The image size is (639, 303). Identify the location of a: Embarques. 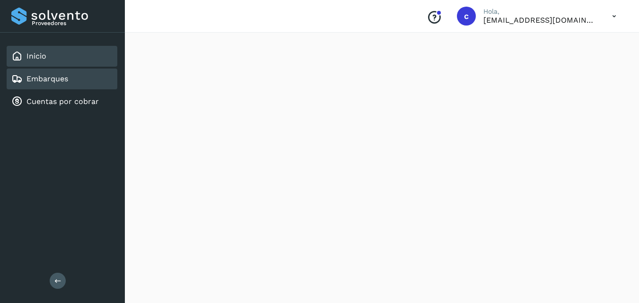
(47, 78).